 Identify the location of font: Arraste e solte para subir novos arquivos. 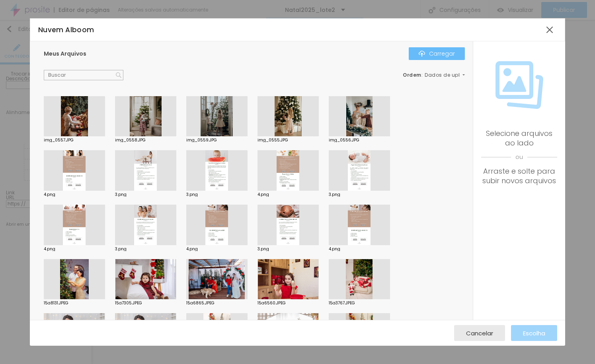
(518, 176).